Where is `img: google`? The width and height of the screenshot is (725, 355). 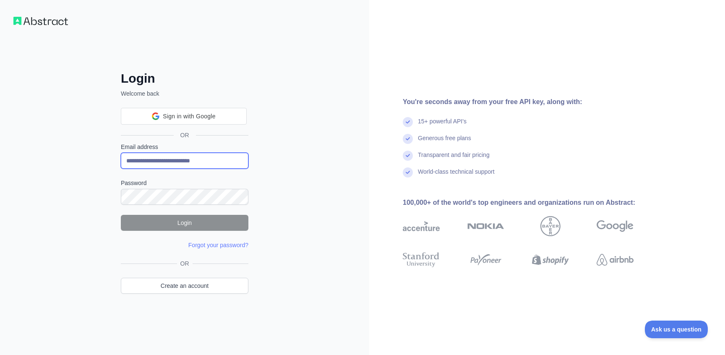
img: google is located at coordinates (615, 226).